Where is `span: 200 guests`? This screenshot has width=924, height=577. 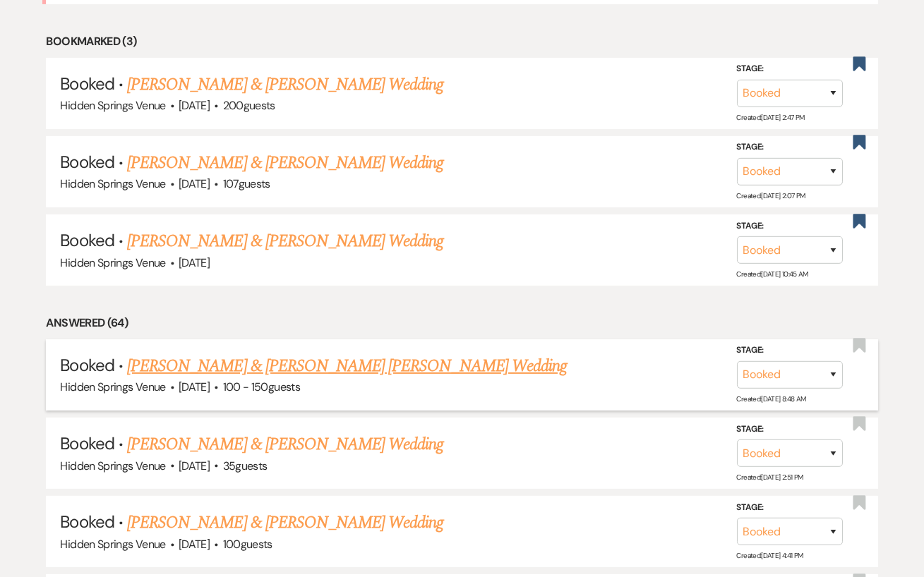 span: 200 guests is located at coordinates (249, 105).